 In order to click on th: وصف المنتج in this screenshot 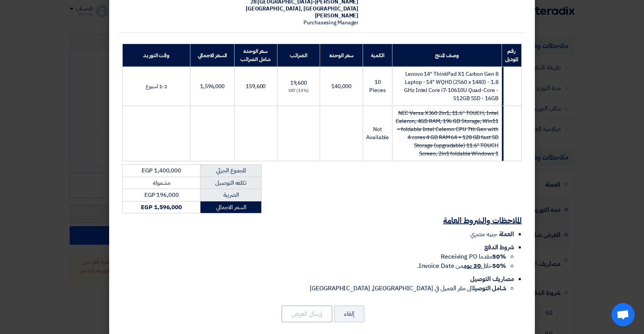, I will do `click(447, 55)`.